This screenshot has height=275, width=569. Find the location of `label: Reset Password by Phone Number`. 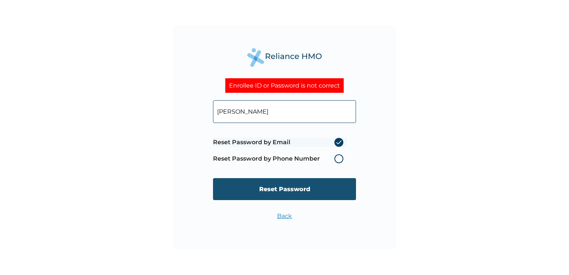

label: Reset Password by Phone Number is located at coordinates (280, 159).